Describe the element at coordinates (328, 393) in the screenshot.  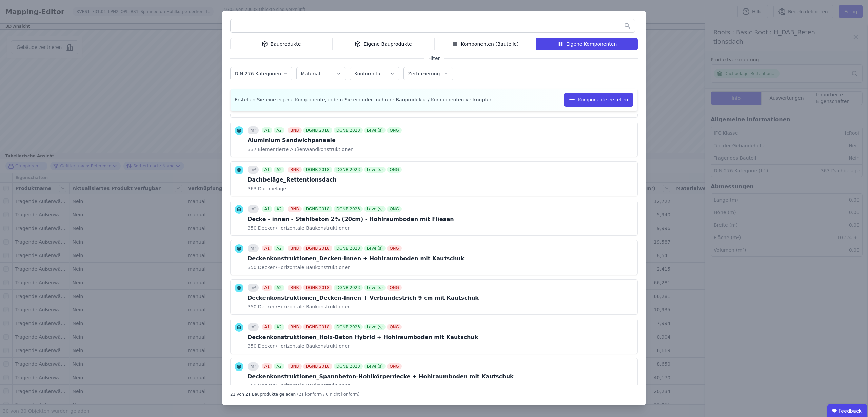
I see `div: (21 konform / 0 nicht konform)` at that location.